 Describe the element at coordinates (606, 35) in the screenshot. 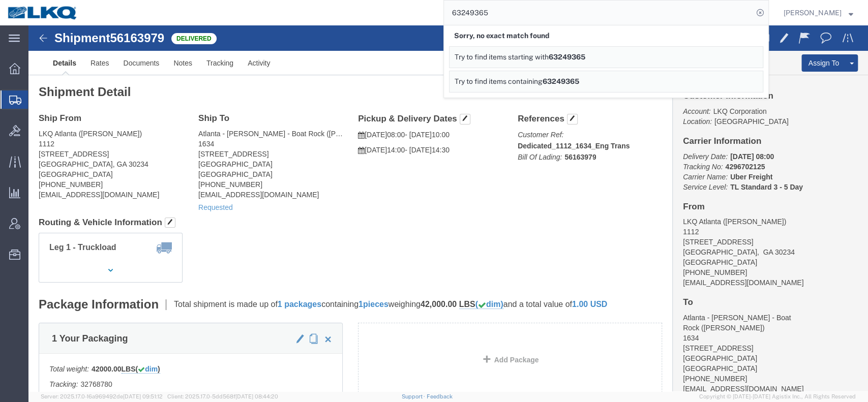

I see `div: Sorry, no exact match found` at that location.